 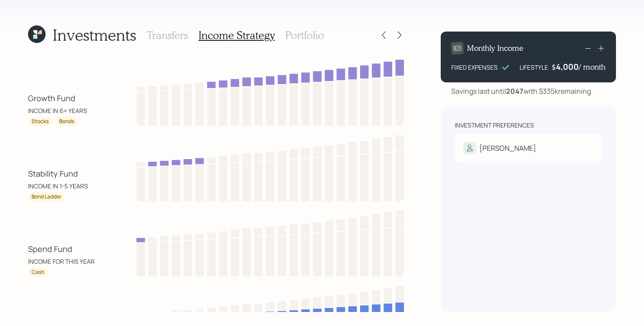 What do you see at coordinates (37, 272) in the screenshot?
I see `div: Cash` at bounding box center [37, 272].